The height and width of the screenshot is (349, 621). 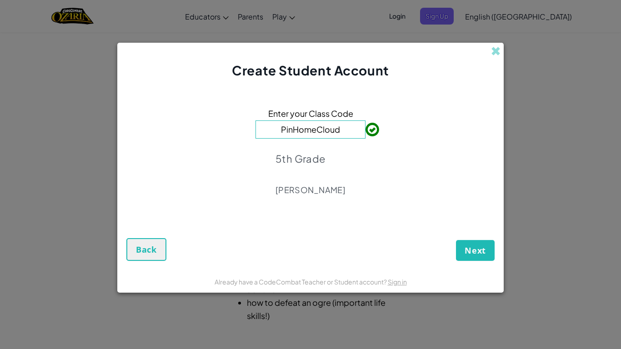 I want to click on button: Back, so click(x=146, y=250).